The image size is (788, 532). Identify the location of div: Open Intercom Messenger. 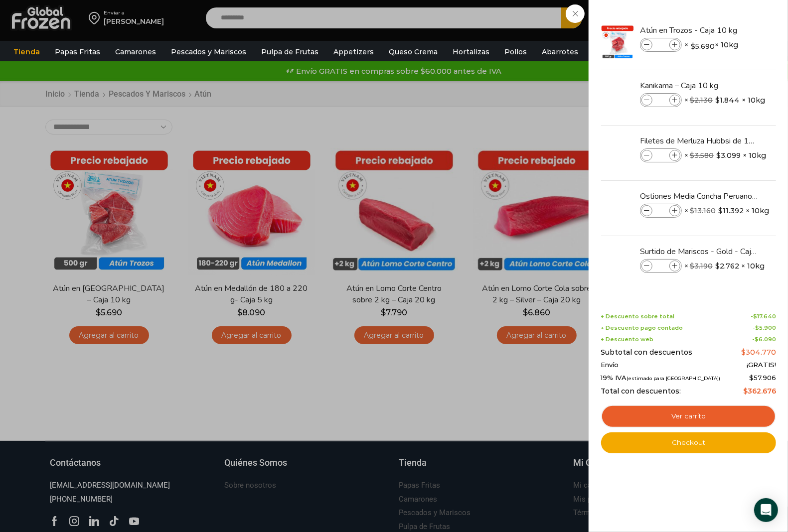
(766, 510).